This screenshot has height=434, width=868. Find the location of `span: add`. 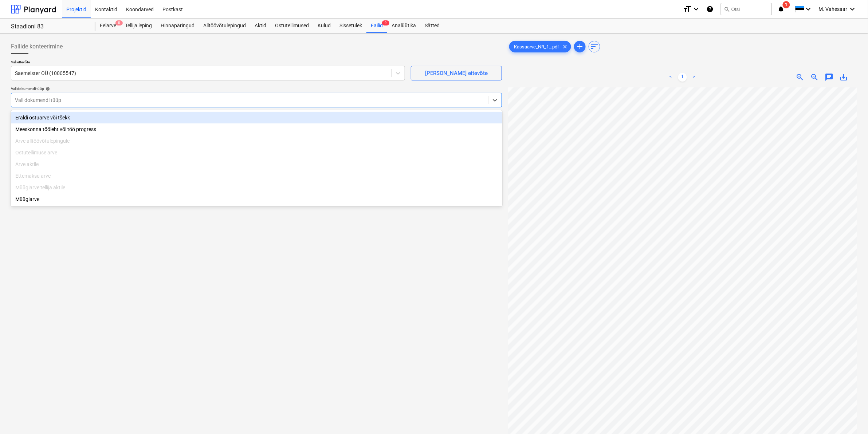

span: add is located at coordinates (580, 46).